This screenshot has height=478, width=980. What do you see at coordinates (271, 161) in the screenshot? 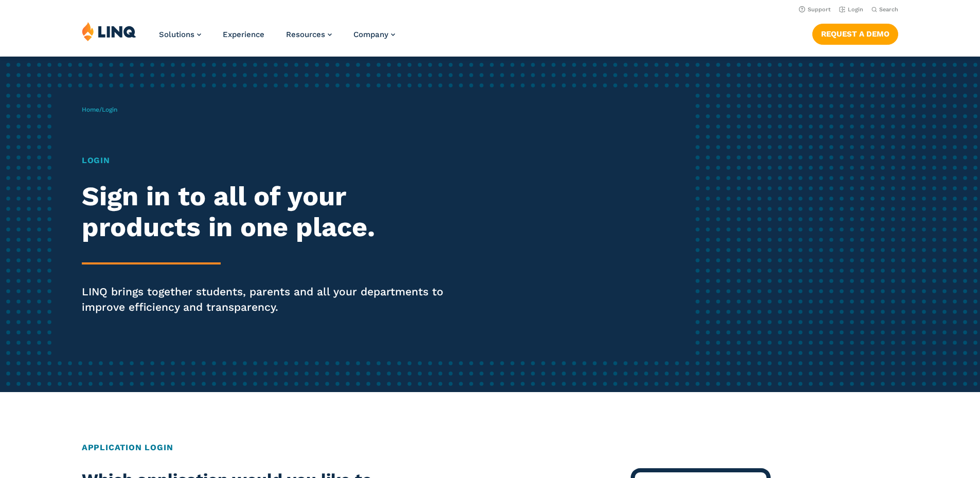
I see `h1: Login` at bounding box center [271, 161].